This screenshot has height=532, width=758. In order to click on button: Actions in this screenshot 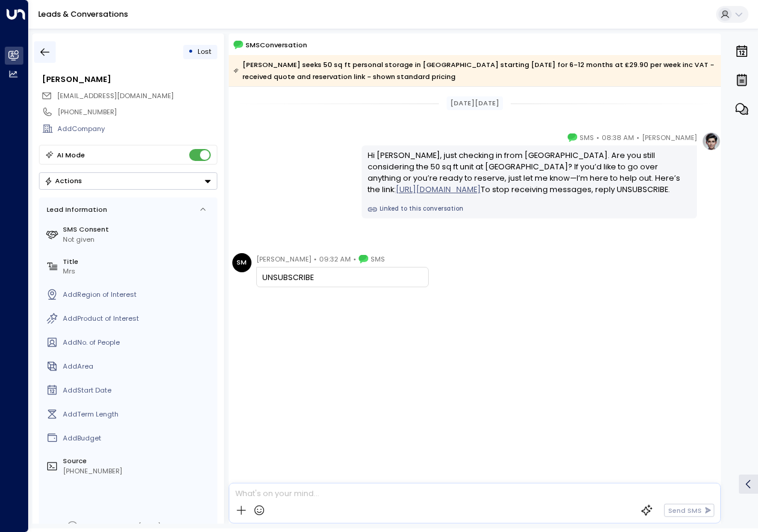, I will do `click(128, 181)`.